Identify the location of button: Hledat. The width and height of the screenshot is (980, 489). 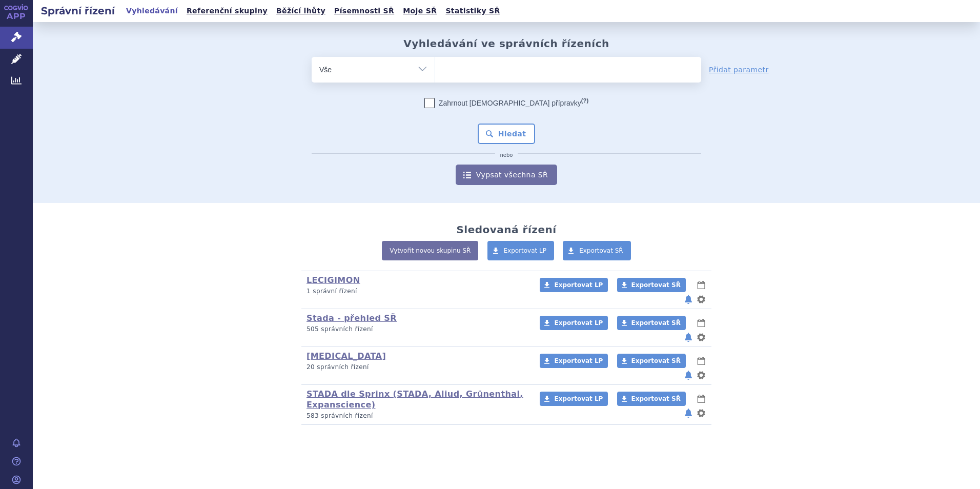
(507, 134).